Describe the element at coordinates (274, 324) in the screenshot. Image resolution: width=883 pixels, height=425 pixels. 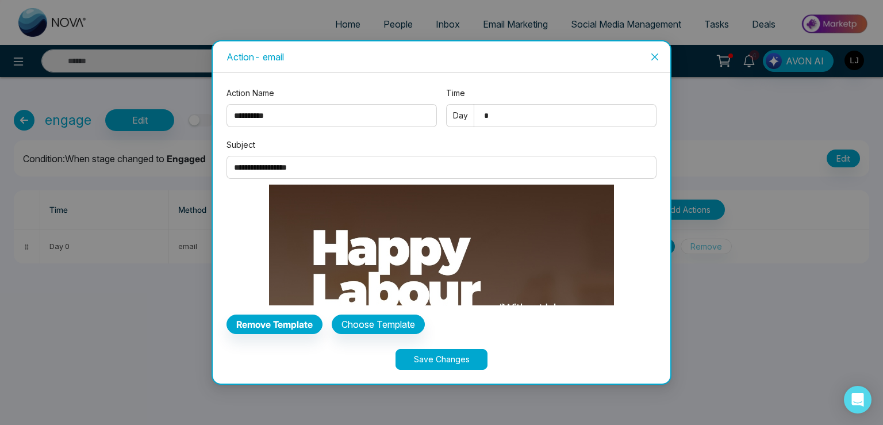
I see `button: Remove Template` at that location.